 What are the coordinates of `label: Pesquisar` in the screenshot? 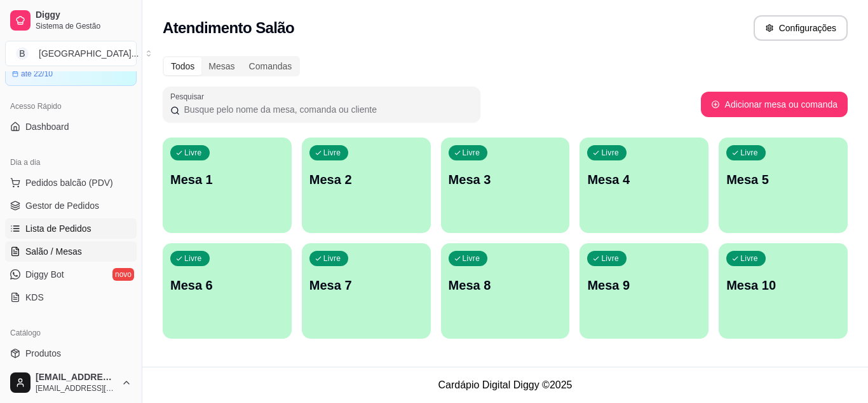 It's located at (190, 96).